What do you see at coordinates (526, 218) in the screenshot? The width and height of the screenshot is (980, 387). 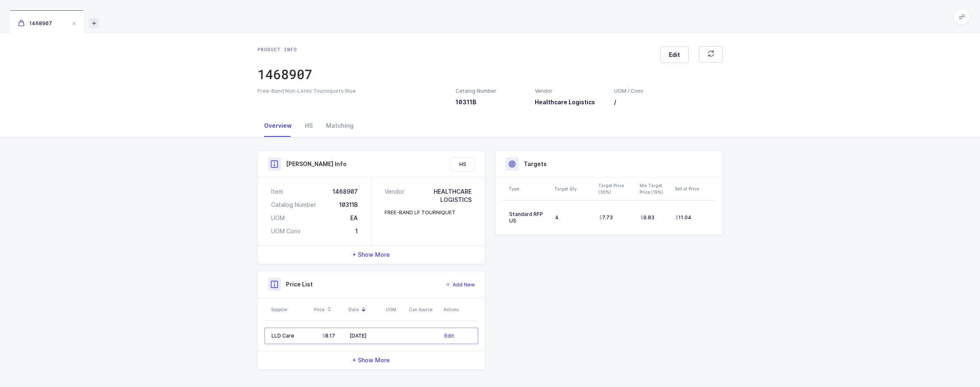 I see `span: Standard RFP US` at bounding box center [526, 218].